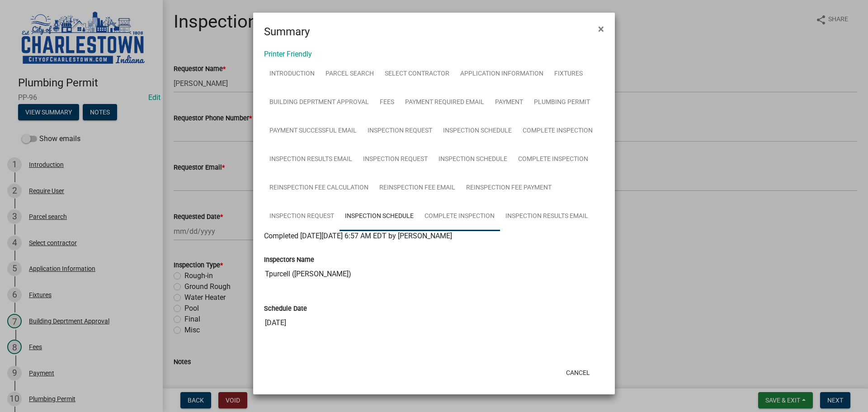  What do you see at coordinates (445, 103) in the screenshot?
I see `a: Payment Required Email` at bounding box center [445, 103].